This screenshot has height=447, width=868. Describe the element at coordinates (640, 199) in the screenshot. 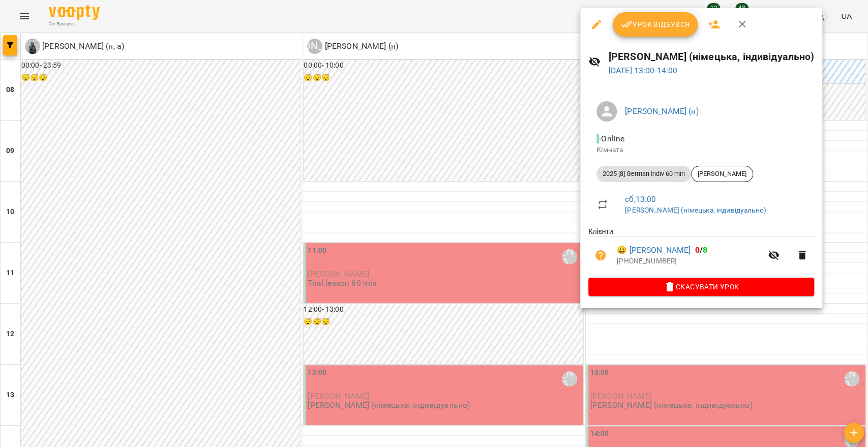

I see `a: сб , 13:00` at that location.